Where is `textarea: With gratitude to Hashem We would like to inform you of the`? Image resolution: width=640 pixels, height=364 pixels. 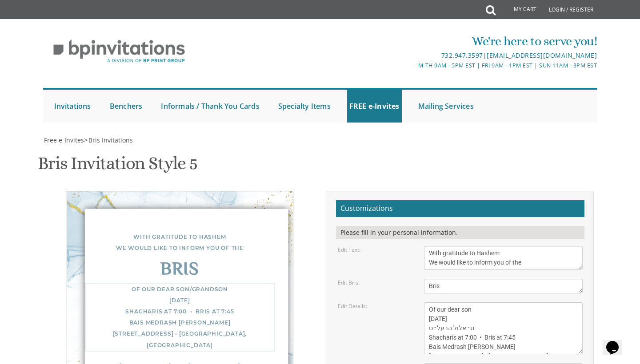
textarea: With gratitude to Hashem We would like to inform you of the is located at coordinates (504, 258).